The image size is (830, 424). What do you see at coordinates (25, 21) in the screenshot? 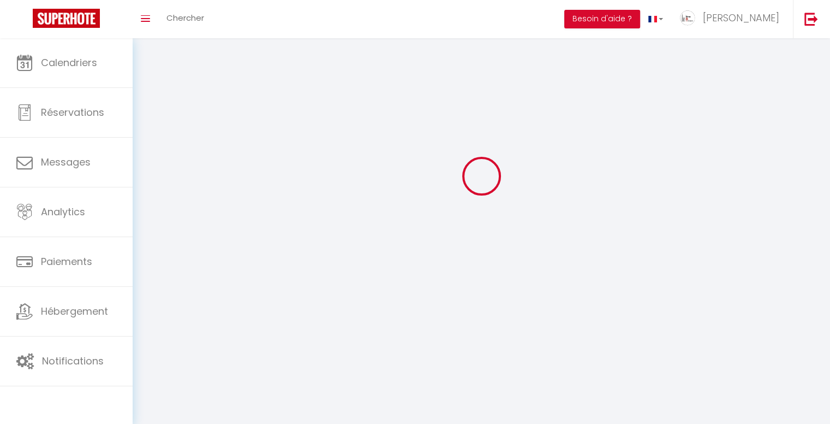
I see `button: Ouvrir le widget de chat LiveChat` at bounding box center [25, 21].